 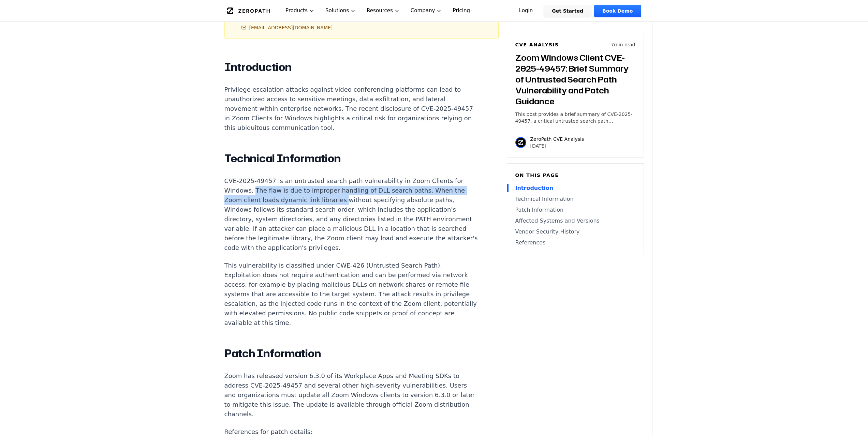 What do you see at coordinates (351, 158) in the screenshot?
I see `h2: Technical Information` at bounding box center [351, 158].